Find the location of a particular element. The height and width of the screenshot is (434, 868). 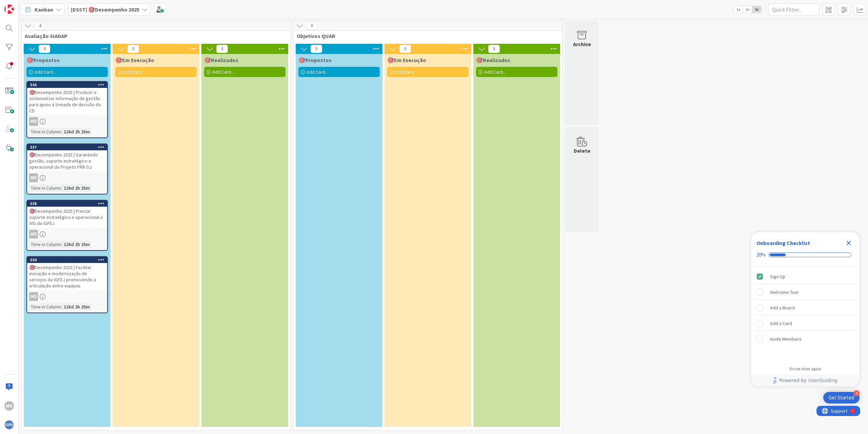

span: Objetivos QUAR is located at coordinates (425, 36).